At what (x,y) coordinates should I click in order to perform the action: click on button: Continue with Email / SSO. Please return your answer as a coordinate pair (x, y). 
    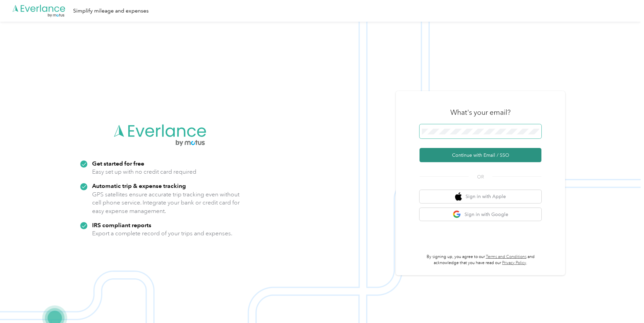
    Looking at the image, I should click on (480, 155).